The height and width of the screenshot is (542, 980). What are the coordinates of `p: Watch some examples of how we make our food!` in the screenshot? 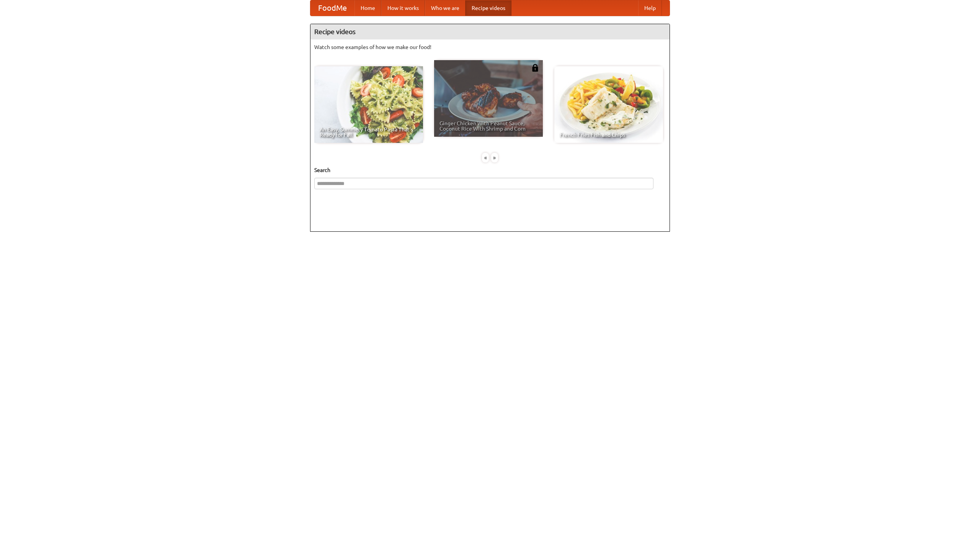 It's located at (490, 47).